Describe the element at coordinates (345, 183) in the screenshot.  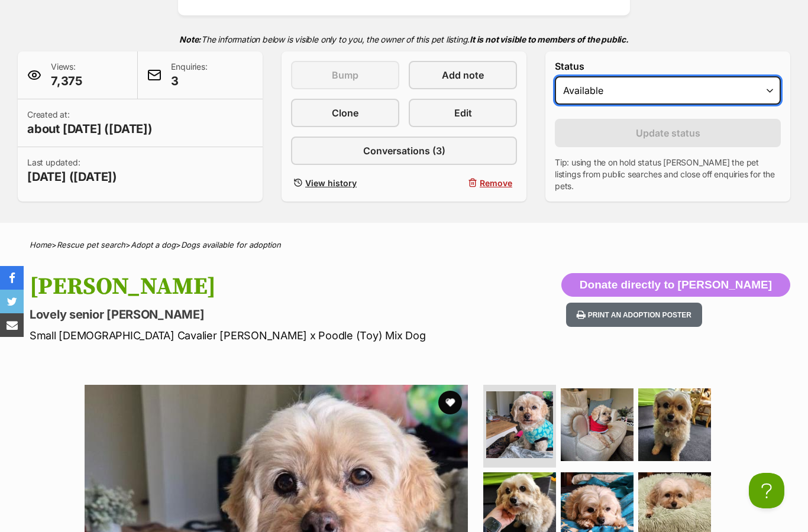
I see `a: View history` at that location.